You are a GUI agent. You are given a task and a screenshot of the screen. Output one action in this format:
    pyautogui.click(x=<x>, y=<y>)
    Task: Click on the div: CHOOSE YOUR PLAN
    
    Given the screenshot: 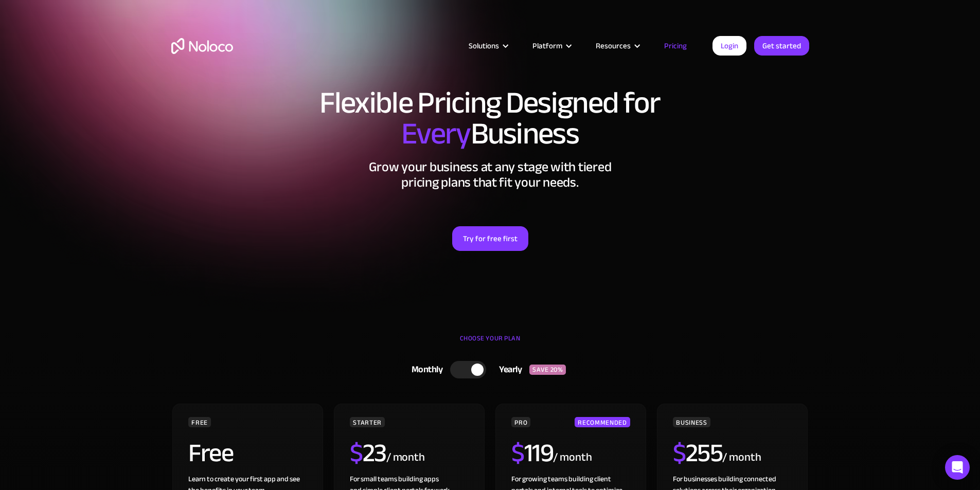 What is the action you would take?
    pyautogui.click(x=490, y=343)
    